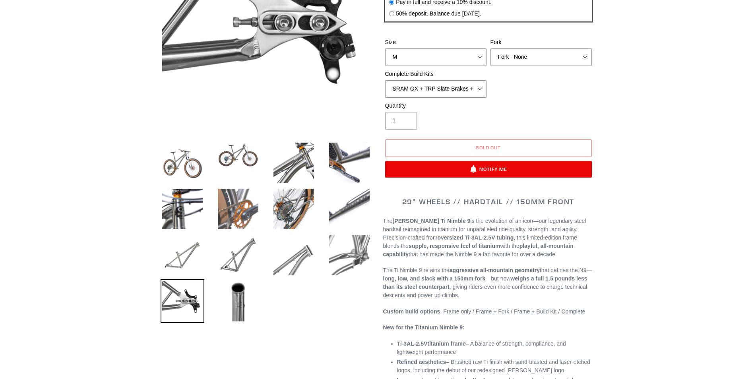 This screenshot has height=379, width=754. I want to click on label: Fork, so click(541, 42).